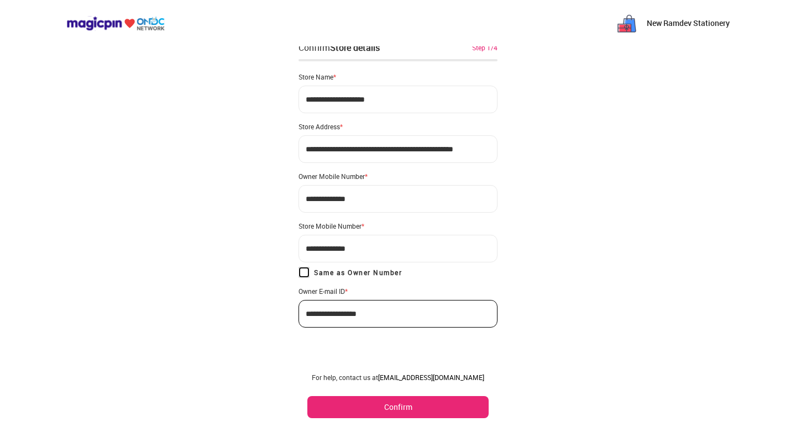 This screenshot has height=427, width=796. I want to click on div: Store Name, so click(398, 77).